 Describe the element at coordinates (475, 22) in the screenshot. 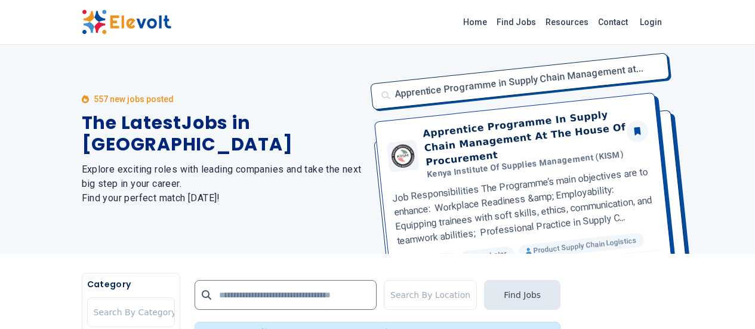

I see `a: Home` at that location.